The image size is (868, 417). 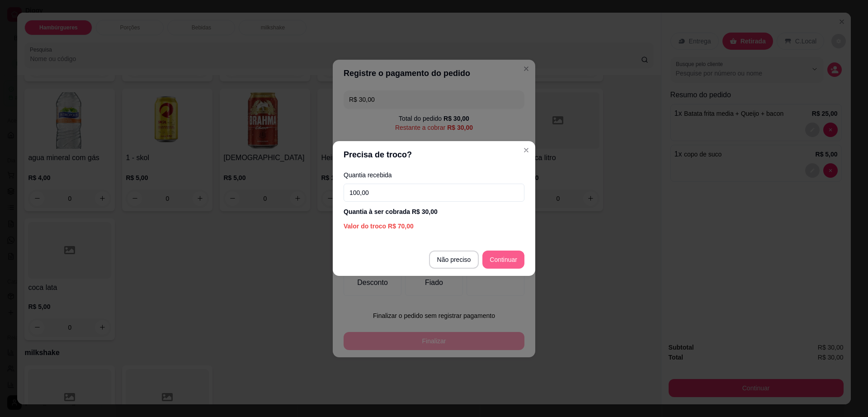 What do you see at coordinates (434, 226) in the screenshot?
I see `div: Valor do troco R$ 70,00` at bounding box center [434, 226].